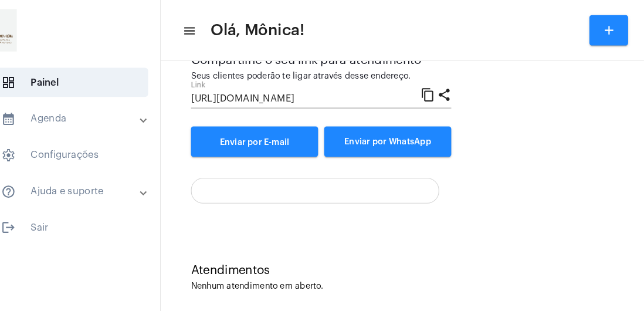 This screenshot has height=311, width=644. I want to click on mat-icon: content_copy, so click(435, 92).